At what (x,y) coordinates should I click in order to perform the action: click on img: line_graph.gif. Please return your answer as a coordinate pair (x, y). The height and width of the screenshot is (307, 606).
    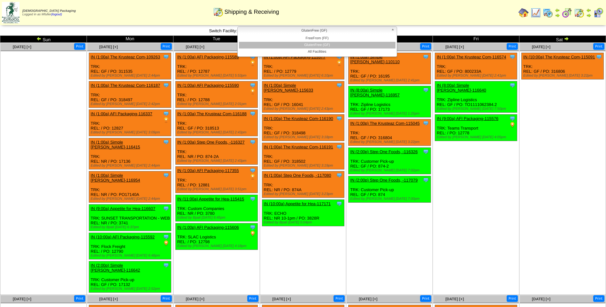
    Looking at the image, I should click on (536, 13).